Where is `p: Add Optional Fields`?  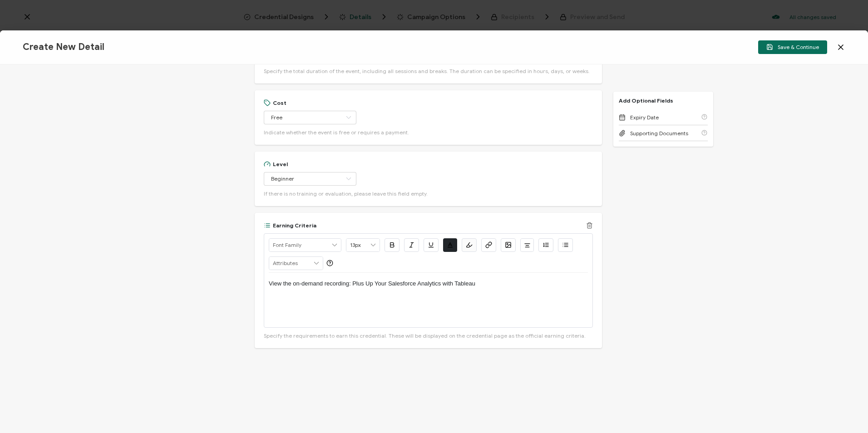 p: Add Optional Fields is located at coordinates (646, 100).